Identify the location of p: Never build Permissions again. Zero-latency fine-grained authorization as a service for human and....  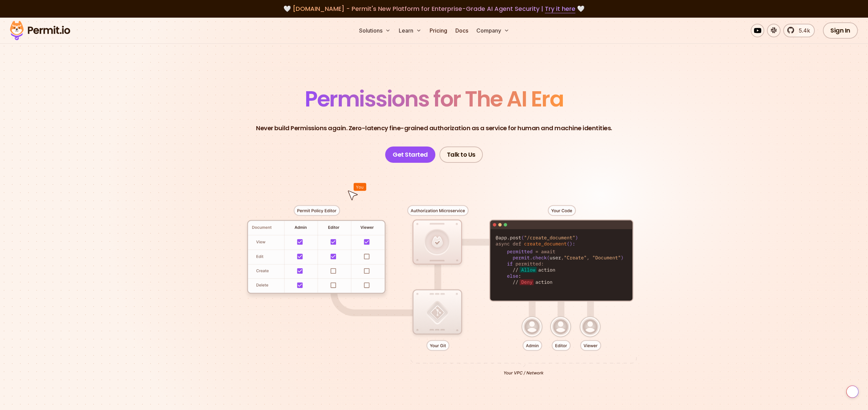
(434, 128).